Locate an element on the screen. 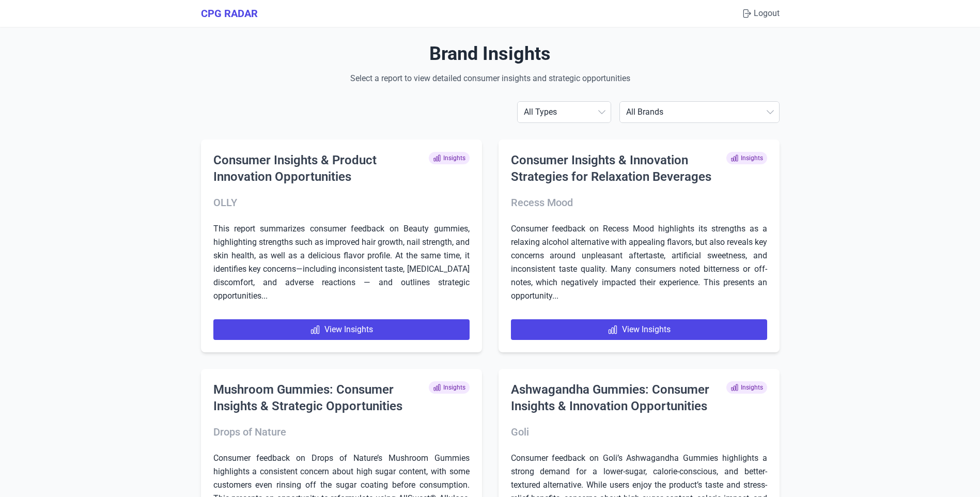 The height and width of the screenshot is (497, 980). h2: Consumer Insights & Product Innovation Opportunities is located at coordinates (321, 168).